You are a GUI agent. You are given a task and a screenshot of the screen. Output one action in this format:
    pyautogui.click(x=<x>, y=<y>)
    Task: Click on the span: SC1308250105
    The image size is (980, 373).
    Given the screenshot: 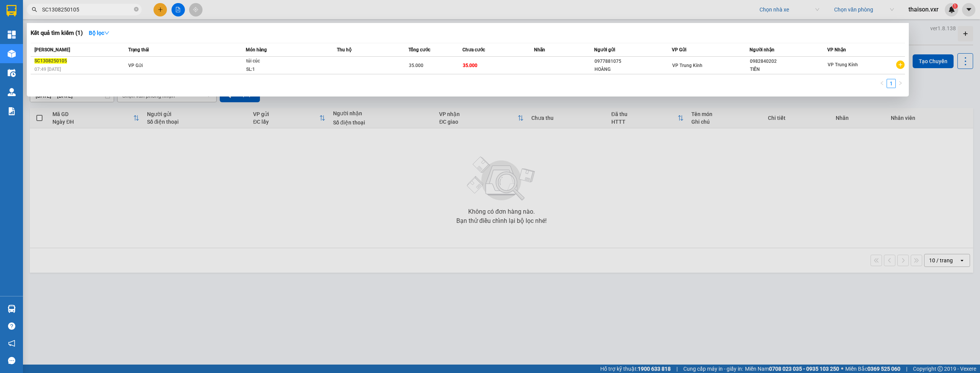 What is the action you would take?
    pyautogui.click(x=51, y=61)
    